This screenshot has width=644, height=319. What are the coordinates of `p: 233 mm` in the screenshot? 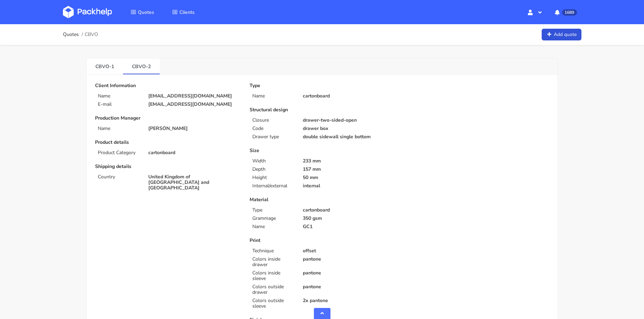 It's located at (348, 161).